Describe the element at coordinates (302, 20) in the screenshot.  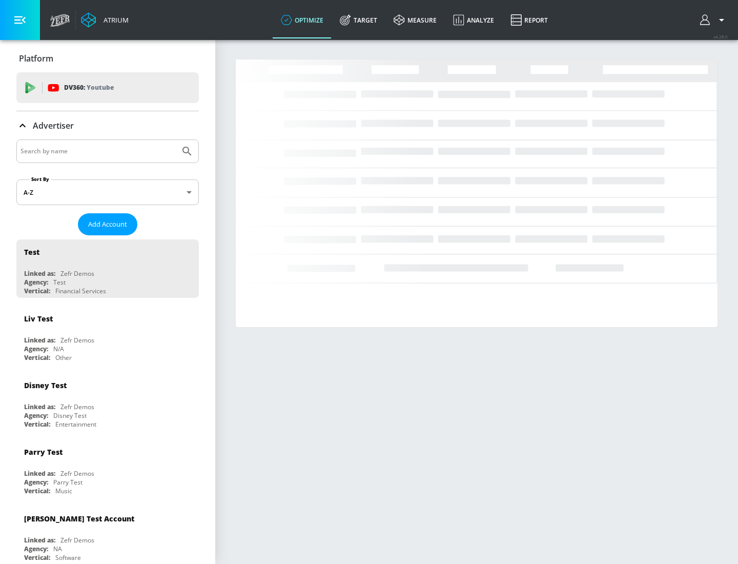
I see `a: optimize` at that location.